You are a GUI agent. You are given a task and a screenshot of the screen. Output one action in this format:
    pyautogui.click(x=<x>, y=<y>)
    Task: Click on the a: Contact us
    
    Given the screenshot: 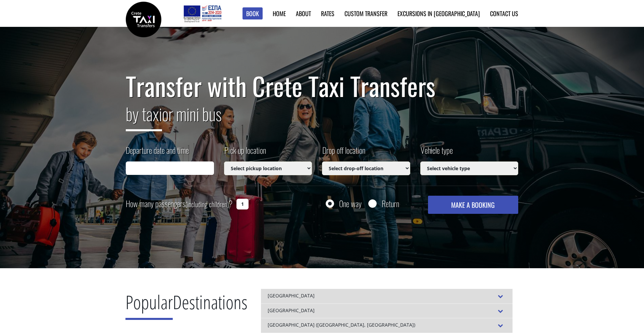 What is the action you would take?
    pyautogui.click(x=504, y=13)
    